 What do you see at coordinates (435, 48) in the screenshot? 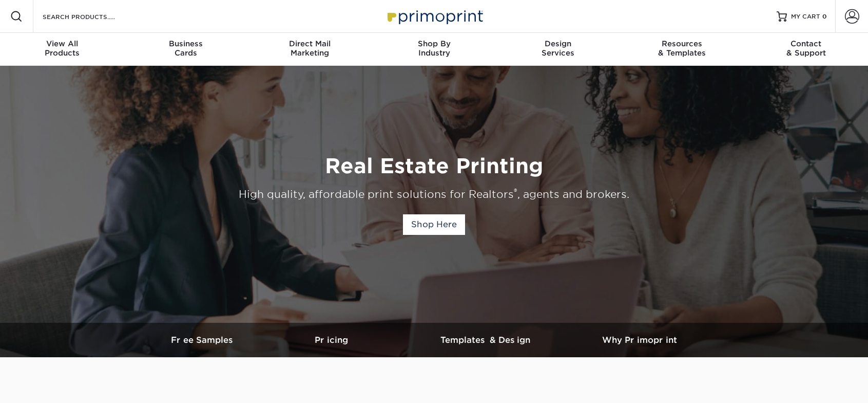
I see `div: Industry` at bounding box center [435, 48].